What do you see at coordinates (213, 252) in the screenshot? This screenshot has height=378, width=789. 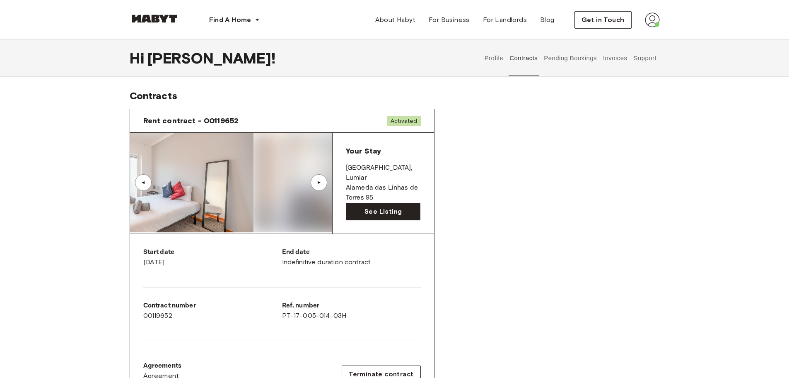 I see `p: Start date` at bounding box center [213, 252].